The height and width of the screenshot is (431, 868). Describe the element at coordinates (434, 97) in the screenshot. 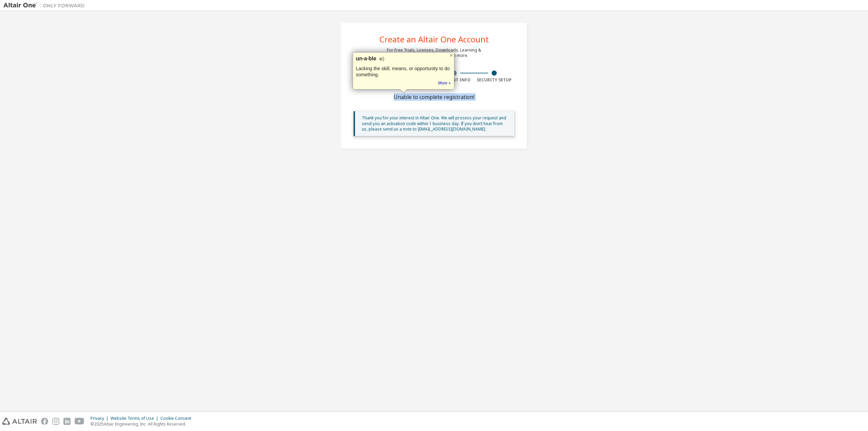

I see `div: Unable to complete registration!` at that location.